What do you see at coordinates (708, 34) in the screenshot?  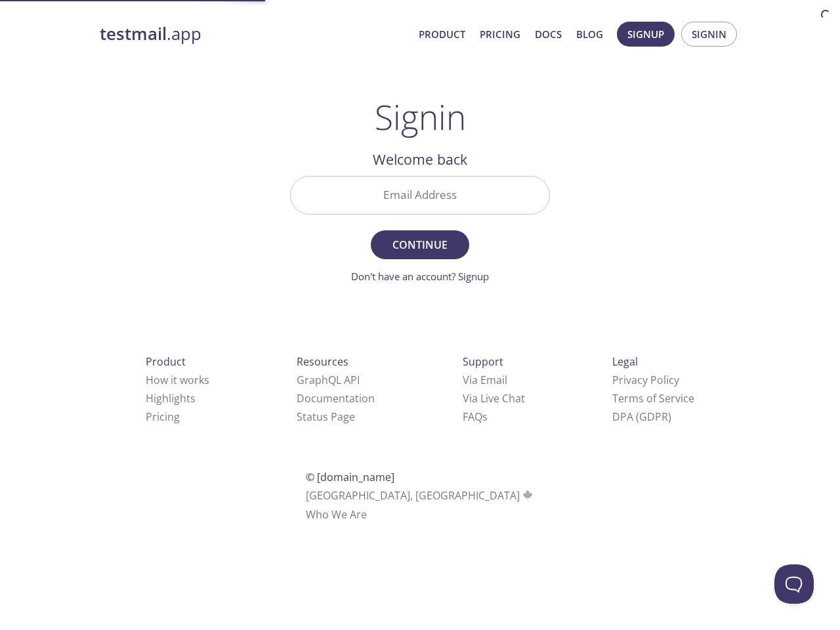 I see `span: Signin` at bounding box center [708, 34].